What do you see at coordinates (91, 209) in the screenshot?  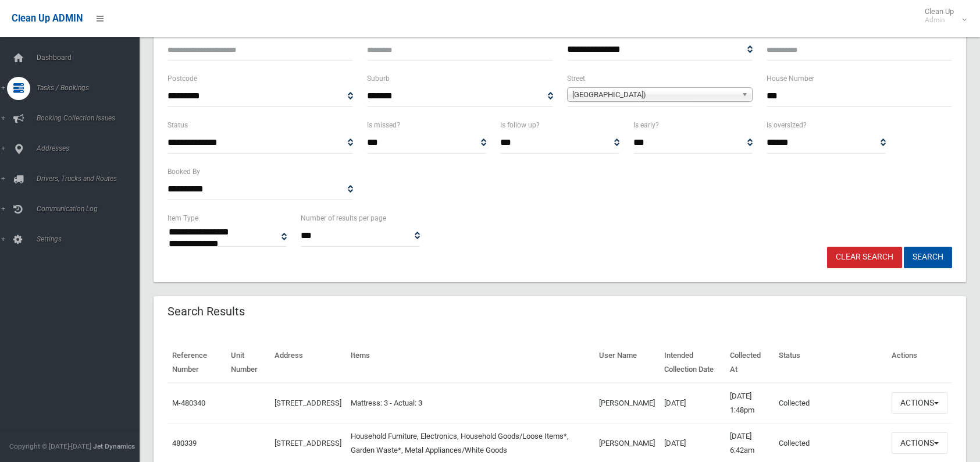 I see `span: Communication Log` at bounding box center [91, 209].